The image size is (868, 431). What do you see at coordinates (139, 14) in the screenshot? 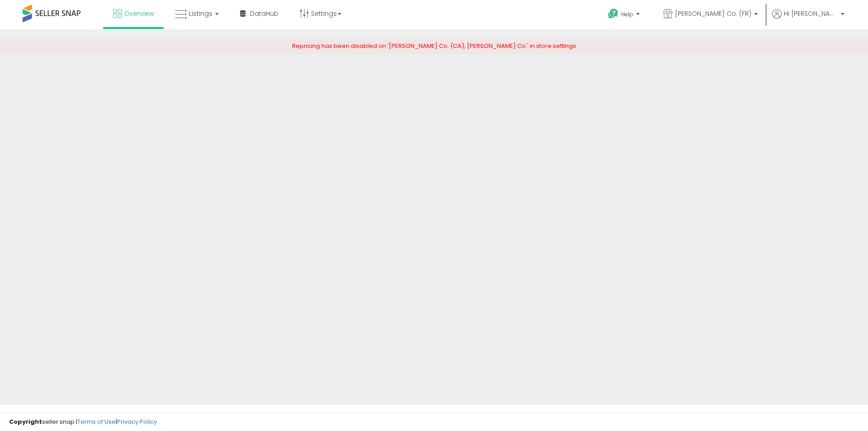
I see `span: Overview` at bounding box center [139, 14].